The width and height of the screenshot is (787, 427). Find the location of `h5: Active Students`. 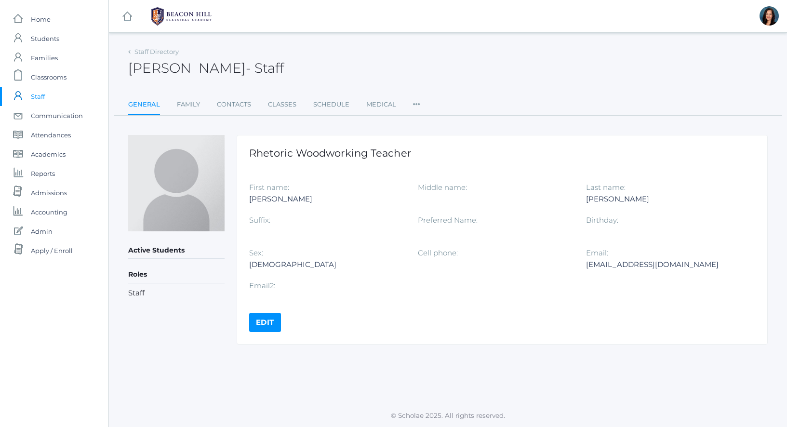

h5: Active Students is located at coordinates (176, 251).